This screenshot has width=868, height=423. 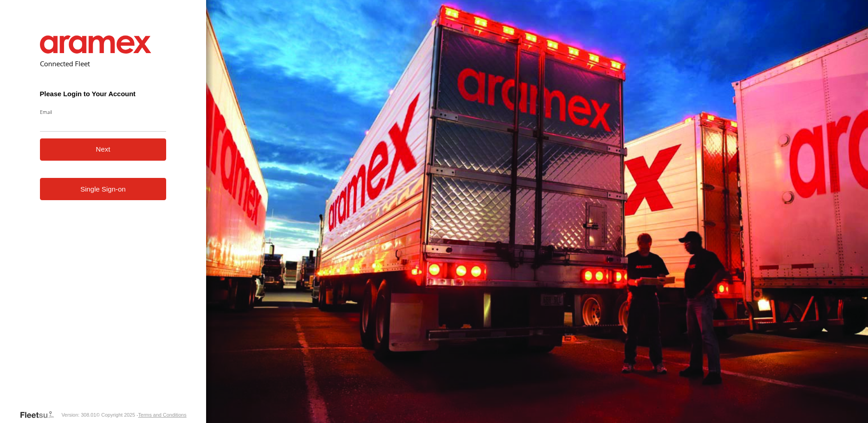 I want to click on h2: Connected Fleet, so click(x=103, y=64).